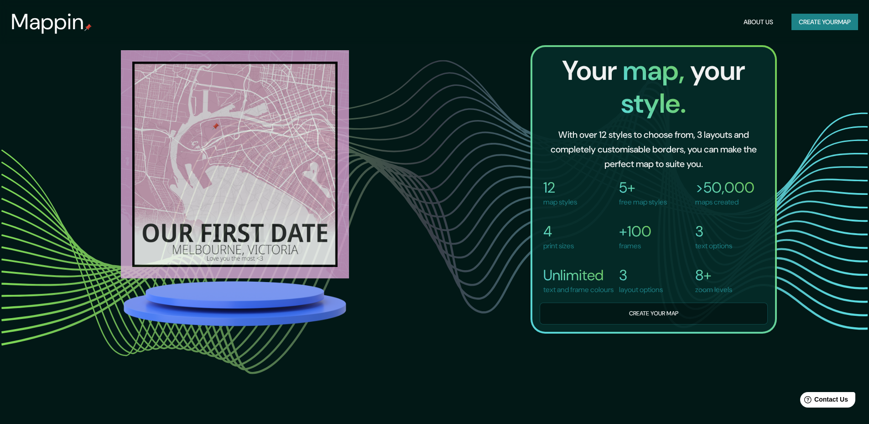  What do you see at coordinates (579, 290) in the screenshot?
I see `p: text and frame colours` at bounding box center [579, 290].